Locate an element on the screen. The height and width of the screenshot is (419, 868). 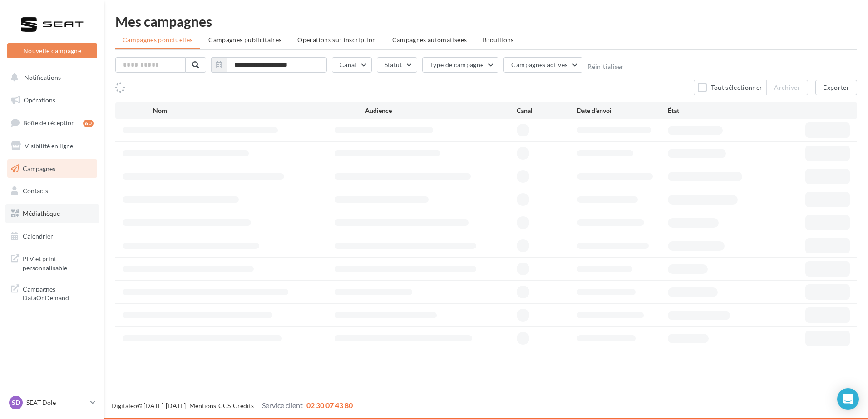
a: CGS is located at coordinates (224, 405).